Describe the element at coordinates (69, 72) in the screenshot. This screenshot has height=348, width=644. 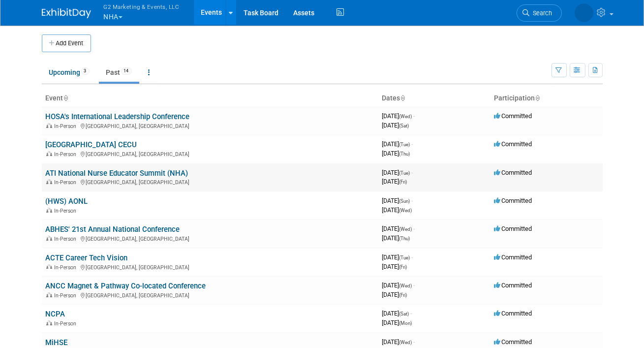
I see `a: Upcoming3` at that location.